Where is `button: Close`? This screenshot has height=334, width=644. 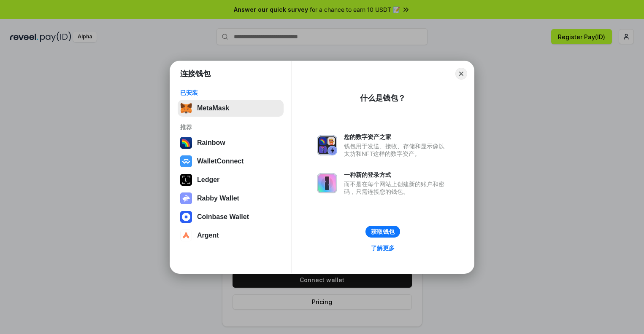
button: Close is located at coordinates (462, 74).